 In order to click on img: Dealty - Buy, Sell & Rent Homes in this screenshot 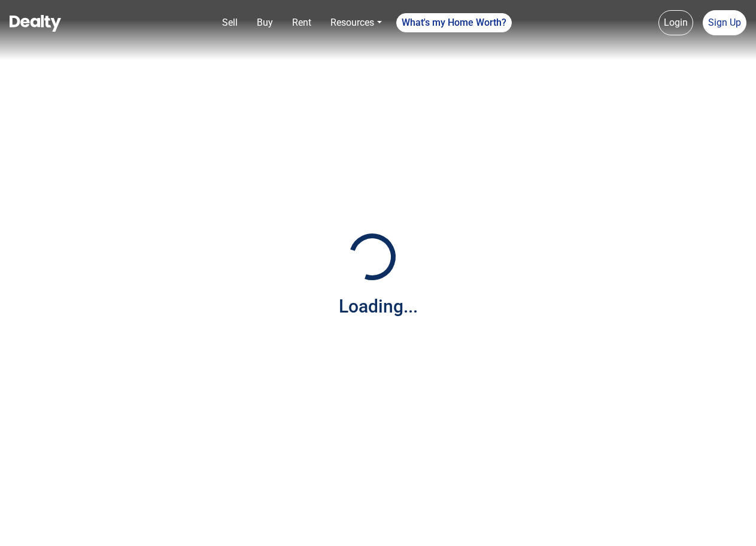, I will do `click(35, 23)`.